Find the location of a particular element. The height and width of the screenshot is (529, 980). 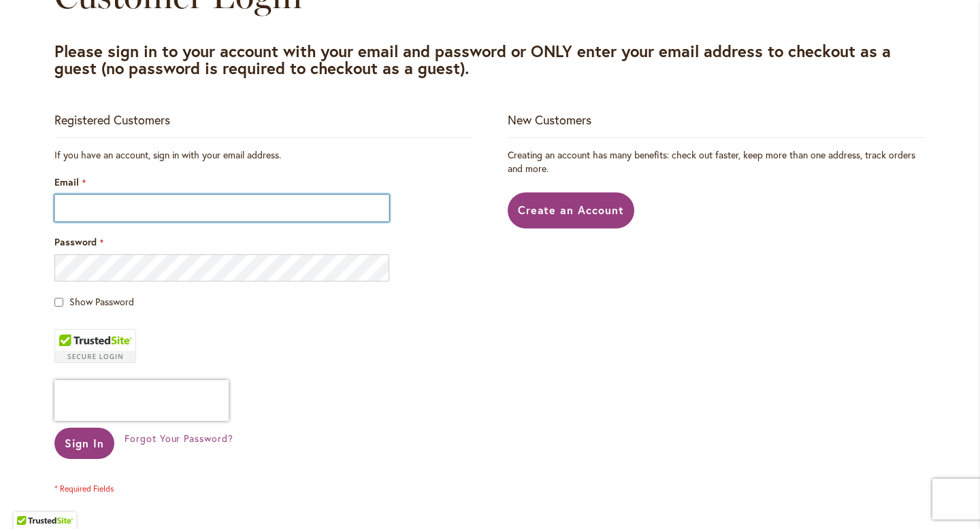

div: TrustedSite Certified is located at coordinates (96, 347).